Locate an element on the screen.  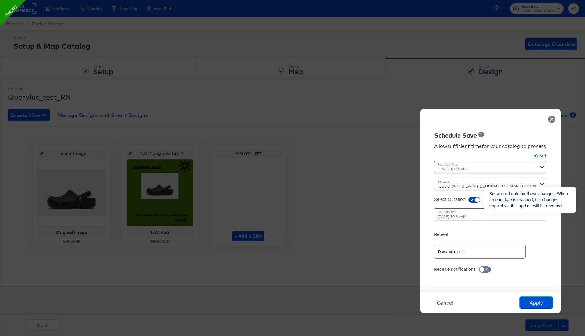
div: Allow for your catalog to process is located at coordinates (490, 146).